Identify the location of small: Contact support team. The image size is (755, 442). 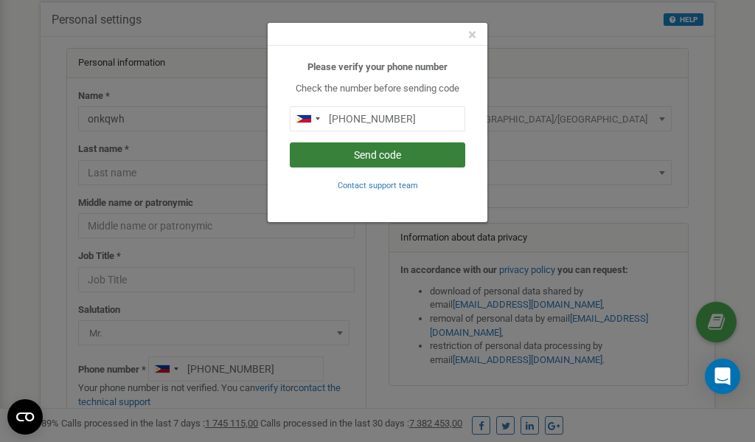
(377, 185).